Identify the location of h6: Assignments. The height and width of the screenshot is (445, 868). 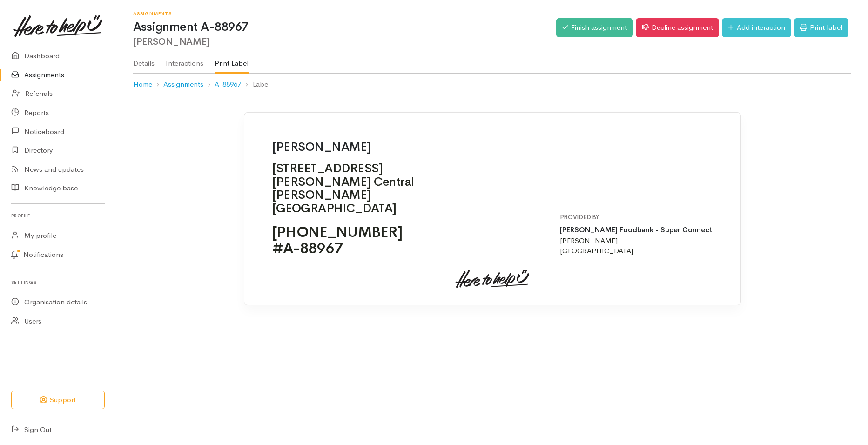
(345, 13).